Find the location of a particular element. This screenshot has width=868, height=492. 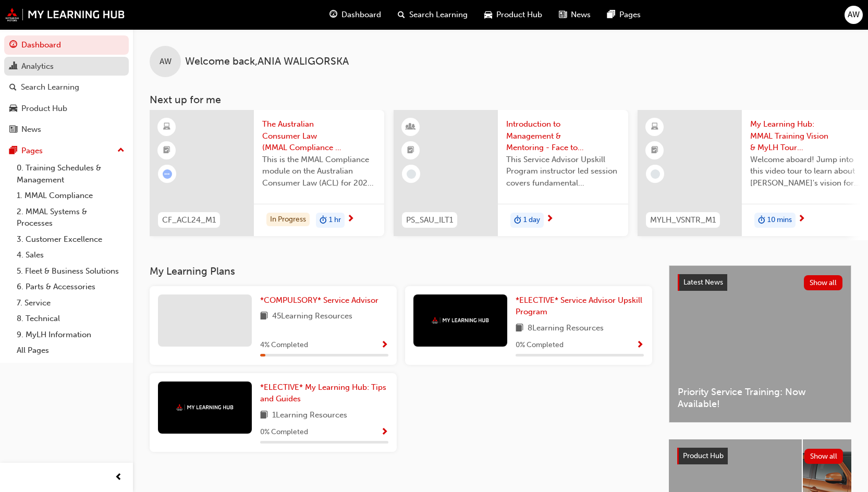

a: 9. MyLH Information is located at coordinates (70, 335).